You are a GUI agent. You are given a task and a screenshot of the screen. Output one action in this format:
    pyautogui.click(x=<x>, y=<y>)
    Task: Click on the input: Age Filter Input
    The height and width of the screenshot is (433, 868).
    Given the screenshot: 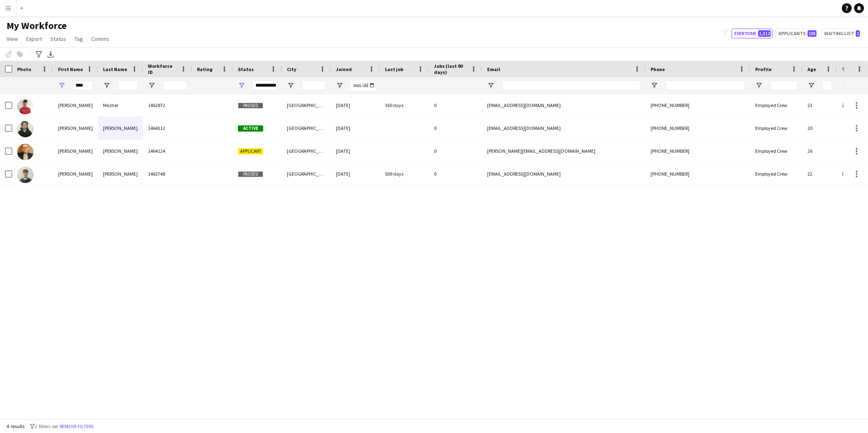 What is the action you would take?
    pyautogui.click(x=827, y=86)
    